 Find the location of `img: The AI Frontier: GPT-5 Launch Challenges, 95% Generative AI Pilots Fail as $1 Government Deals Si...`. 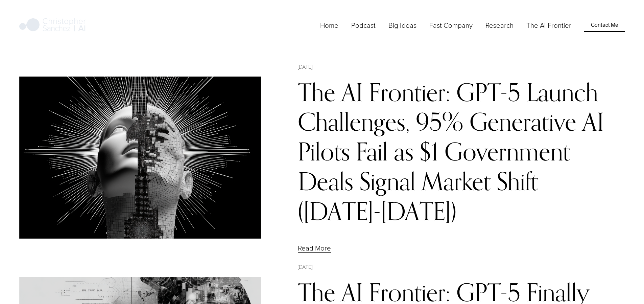

img: The AI Frontier: GPT-5 Launch Challenges, 95% Generative AI Pilots Fail as $1 Government Deals Si... is located at coordinates (140, 157).